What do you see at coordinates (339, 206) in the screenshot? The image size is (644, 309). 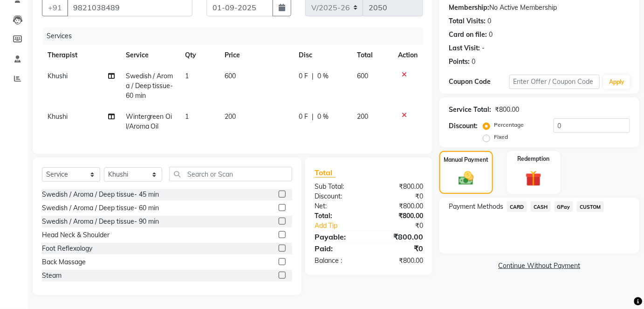 I see `div: Net:` at bounding box center [339, 206].